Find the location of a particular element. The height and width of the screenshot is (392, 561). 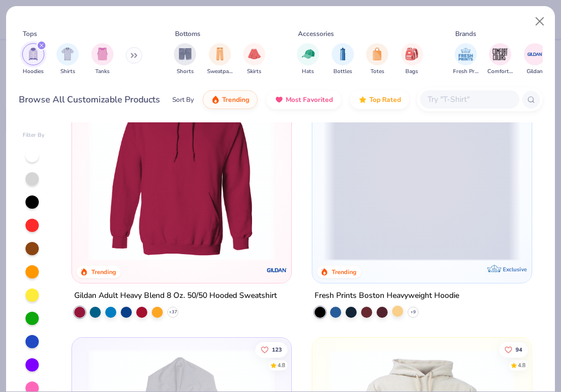

div: Brands is located at coordinates (466, 34).